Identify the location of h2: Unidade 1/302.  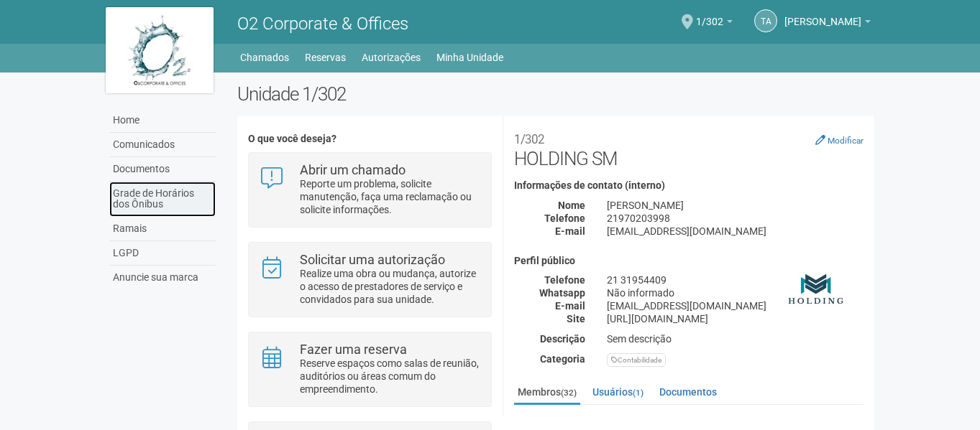
(556, 94).